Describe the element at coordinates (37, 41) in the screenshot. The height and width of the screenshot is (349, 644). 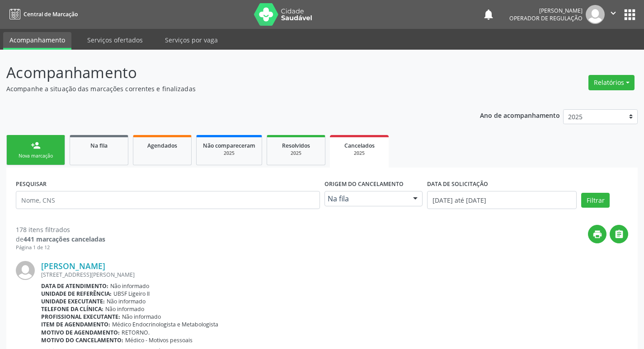
I see `a: Acompanhamento` at that location.